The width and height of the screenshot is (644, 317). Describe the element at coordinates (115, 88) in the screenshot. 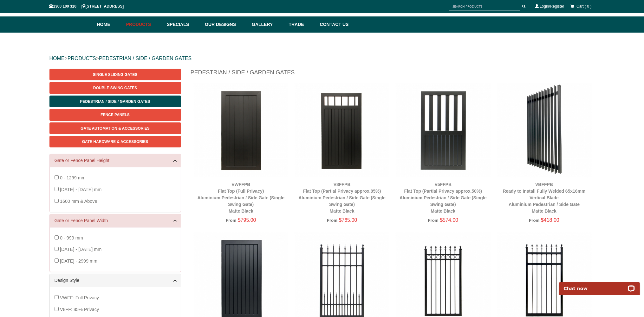

I see `span: Double Swing Gates` at that location.